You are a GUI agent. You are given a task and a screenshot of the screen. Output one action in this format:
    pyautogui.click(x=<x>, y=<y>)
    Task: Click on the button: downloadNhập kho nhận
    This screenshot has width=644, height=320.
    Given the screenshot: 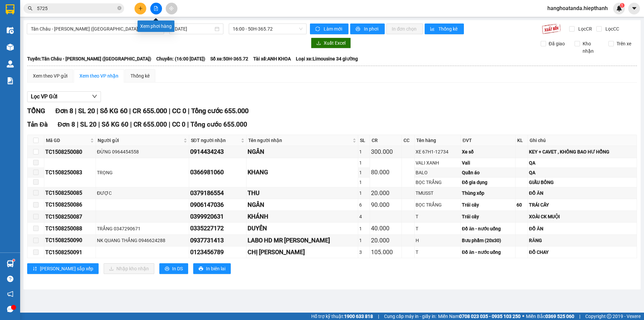 What is the action you would take?
    pyautogui.click(x=128, y=269)
    